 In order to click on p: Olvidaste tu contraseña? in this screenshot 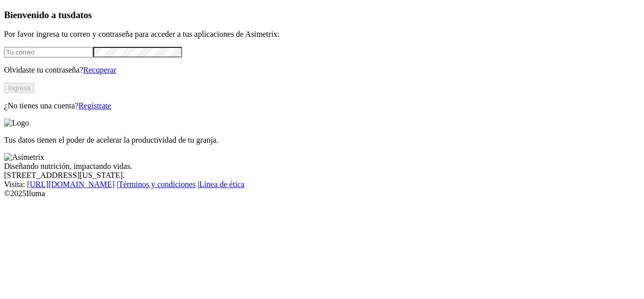, I will do `click(322, 70)`.